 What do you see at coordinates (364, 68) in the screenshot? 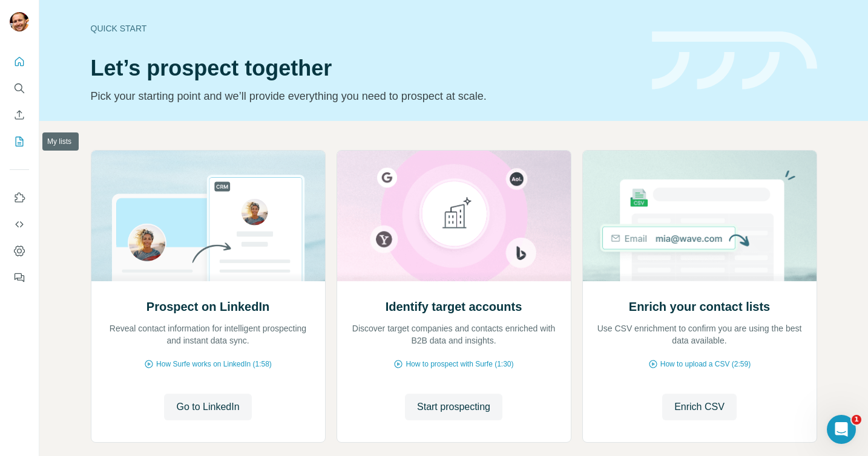
I see `h1: Let’s prospect together` at bounding box center [364, 68].